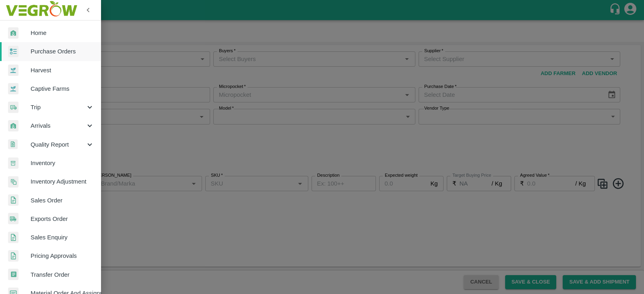 The image size is (644, 294). Describe the element at coordinates (14, 274) in the screenshot. I see `img: whTransfer` at that location.